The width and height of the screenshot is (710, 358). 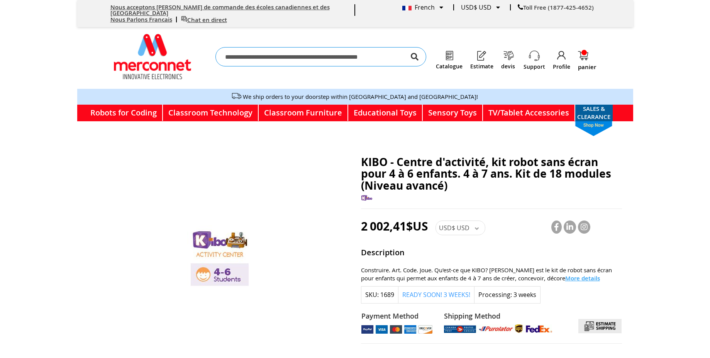 What do you see at coordinates (367, 198) in the screenshot?
I see `img: Kibo` at bounding box center [367, 198].